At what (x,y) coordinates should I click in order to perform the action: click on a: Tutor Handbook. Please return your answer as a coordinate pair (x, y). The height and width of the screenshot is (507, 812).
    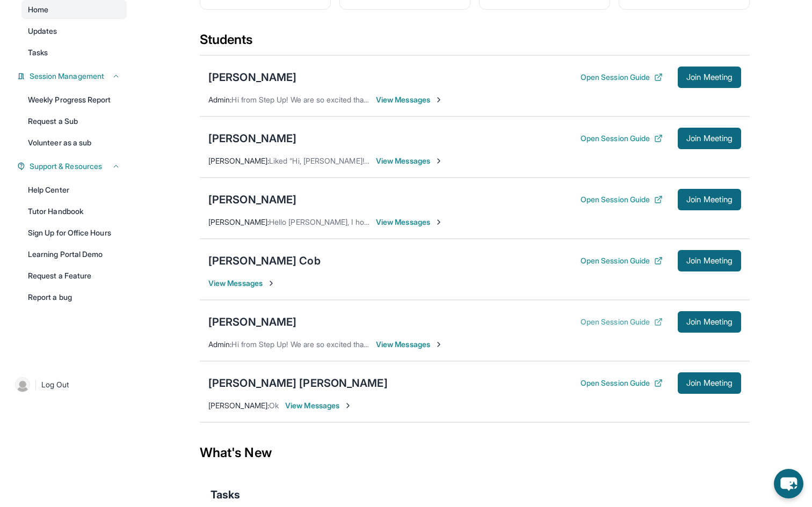
    Looking at the image, I should click on (74, 211).